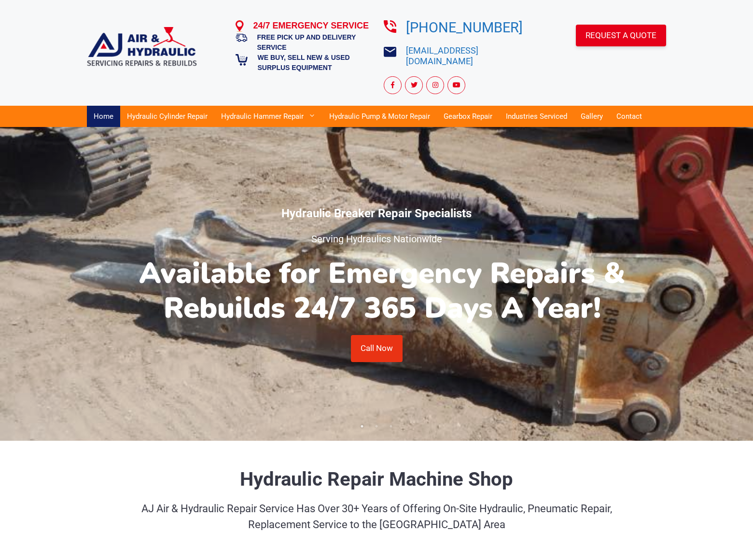 Image resolution: width=753 pixels, height=560 pixels. What do you see at coordinates (379, 117) in the screenshot?
I see `a: Hydraulic Pump & Motor Repair` at bounding box center [379, 117].